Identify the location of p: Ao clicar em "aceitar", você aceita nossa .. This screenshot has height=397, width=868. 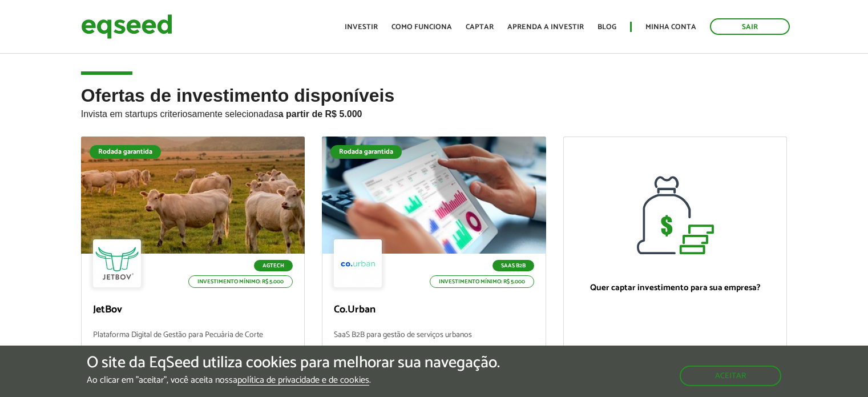
(293, 380).